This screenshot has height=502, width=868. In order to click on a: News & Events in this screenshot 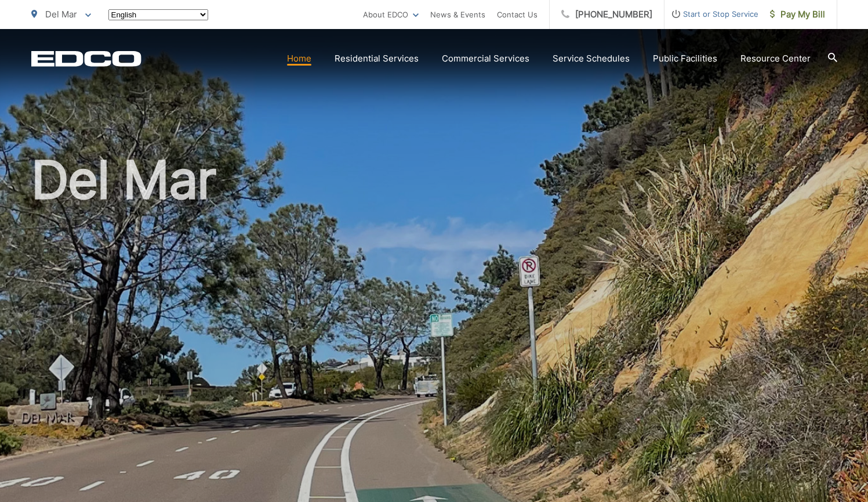, I will do `click(458, 15)`.